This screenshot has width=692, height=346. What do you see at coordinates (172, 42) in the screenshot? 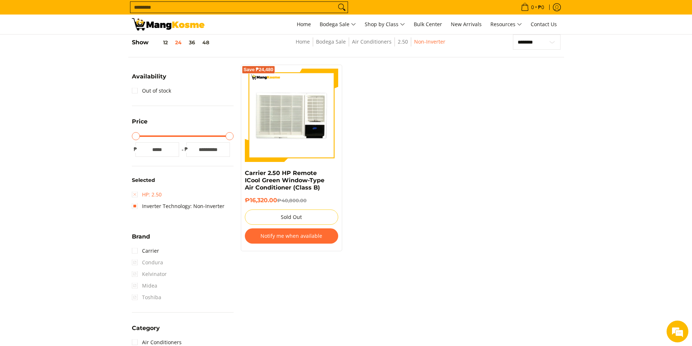
I see `h5: Show` at bounding box center [172, 42].